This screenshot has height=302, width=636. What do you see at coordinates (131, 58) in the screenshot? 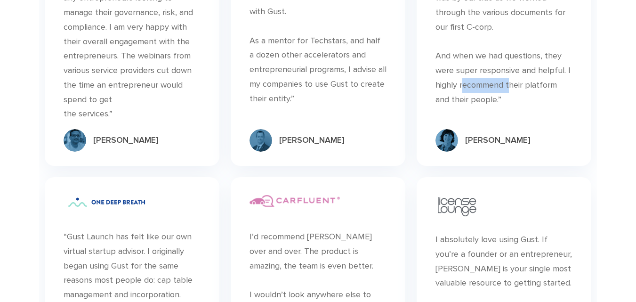
I see `div: Keywords by Traffic` at bounding box center [131, 58].